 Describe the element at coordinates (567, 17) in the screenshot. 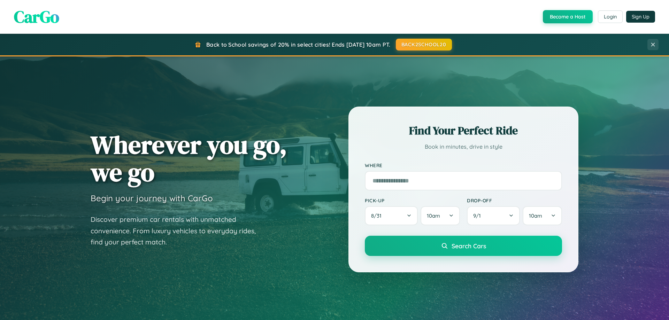

I see `button: Become a Host` at that location.